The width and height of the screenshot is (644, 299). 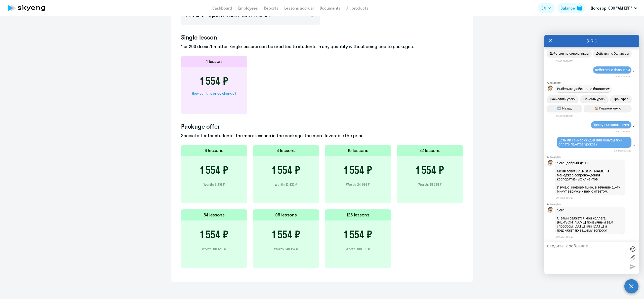 I want to click on button: ➡️ Назад, so click(x=564, y=108).